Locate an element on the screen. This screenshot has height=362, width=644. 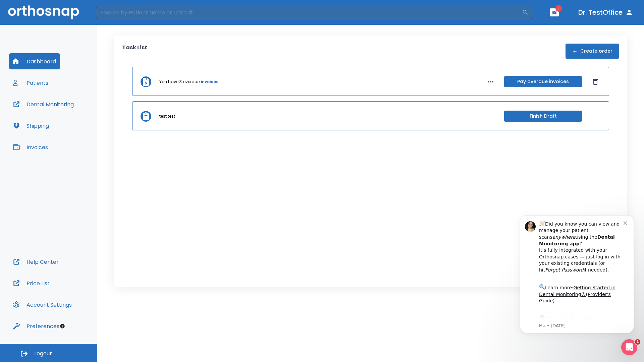
img: Orthosnap is located at coordinates (43, 12).